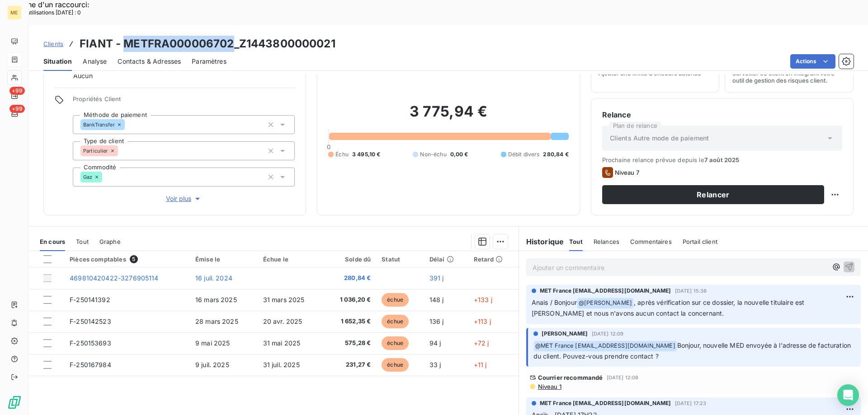 The image size is (868, 415). What do you see at coordinates (350, 260) in the screenshot?
I see `div: Solde dû` at bounding box center [350, 260].